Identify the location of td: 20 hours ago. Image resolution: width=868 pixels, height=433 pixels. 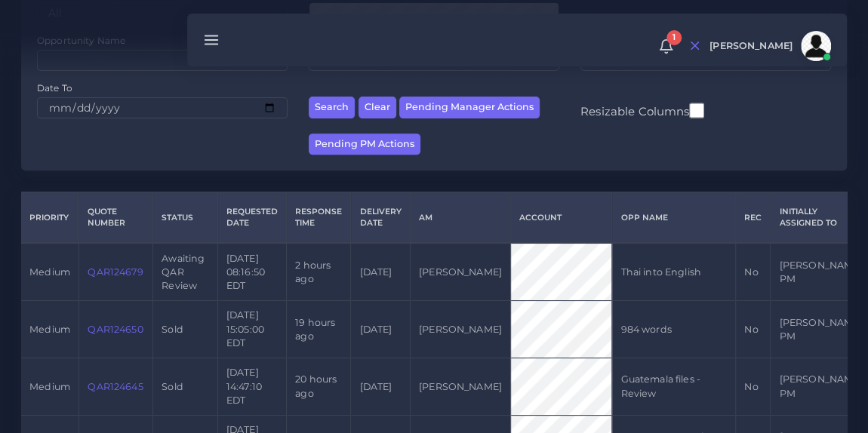
(319, 387).